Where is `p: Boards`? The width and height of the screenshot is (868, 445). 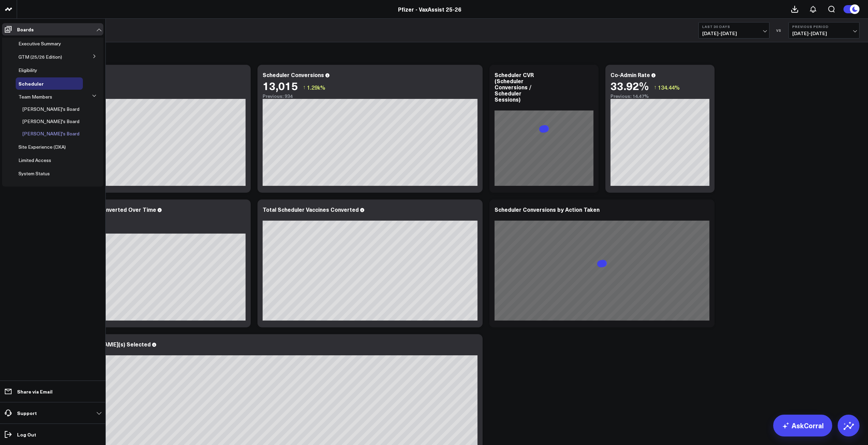
p: Boards is located at coordinates (26, 29).